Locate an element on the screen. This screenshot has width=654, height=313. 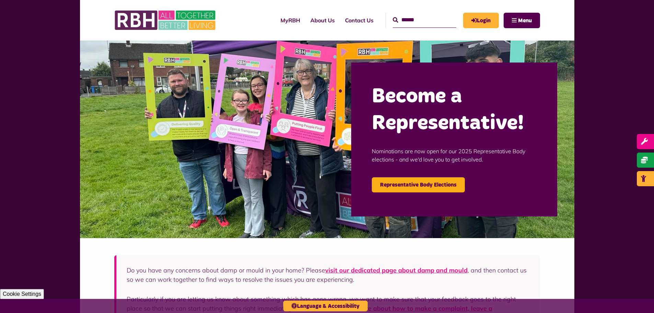
span: Menu is located at coordinates (525, 21).